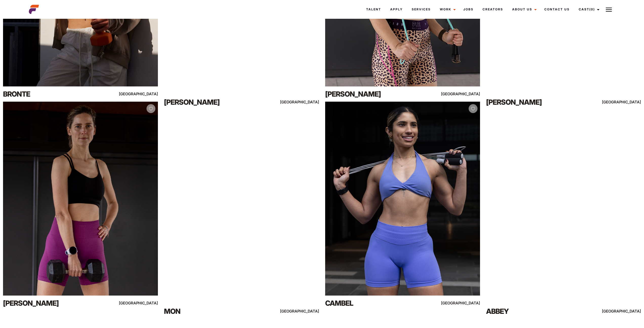  Describe the element at coordinates (374, 9) in the screenshot. I see `a: Talent` at that location.